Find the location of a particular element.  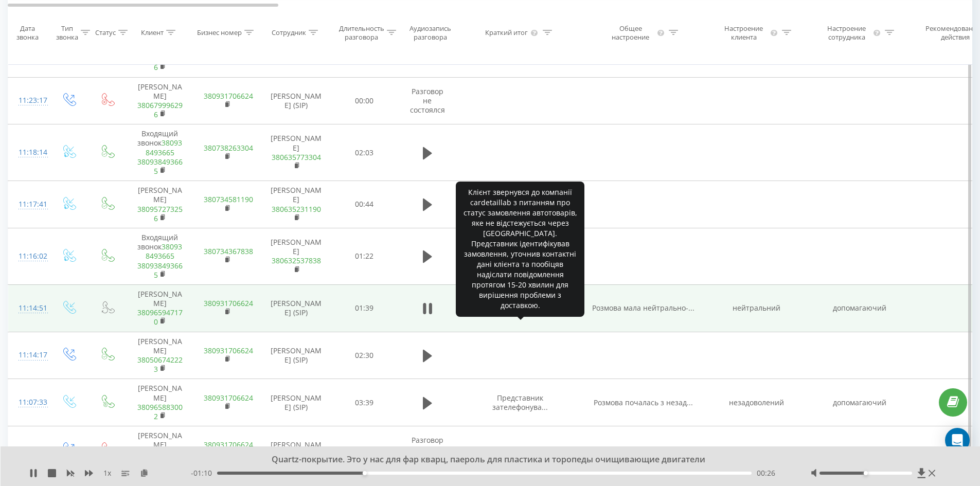

span: Представник зателефонува... is located at coordinates (520, 402).